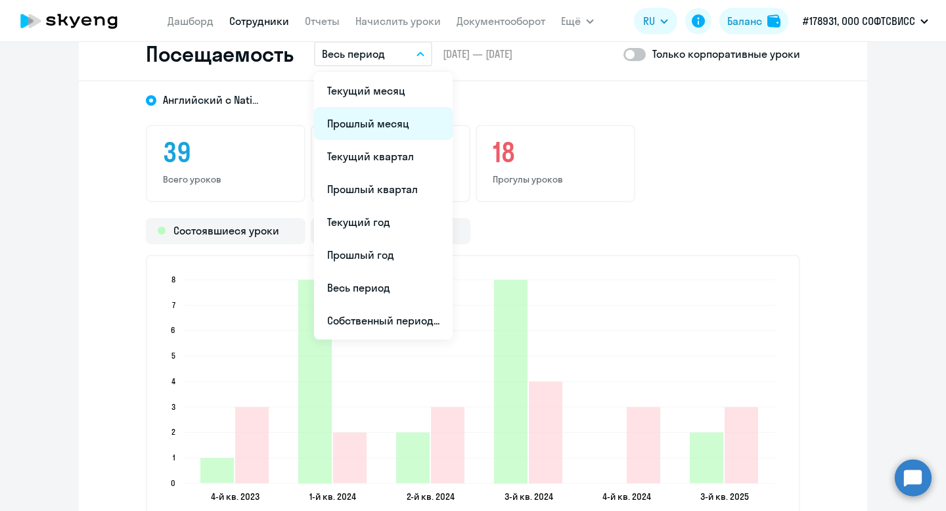 The width and height of the screenshot is (946, 511). I want to click on path: 2023-12-11T23:00:00.000Z Состоявшиеся уроки 1, so click(217, 470).